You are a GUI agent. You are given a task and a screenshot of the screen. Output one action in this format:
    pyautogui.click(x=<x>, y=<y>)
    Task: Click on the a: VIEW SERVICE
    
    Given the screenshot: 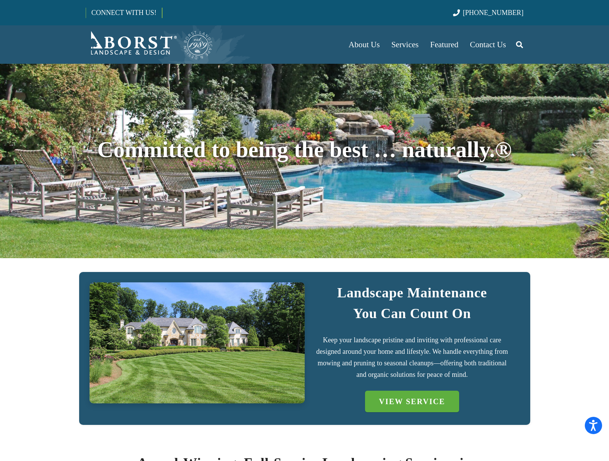 What is the action you would take?
    pyautogui.click(x=412, y=401)
    